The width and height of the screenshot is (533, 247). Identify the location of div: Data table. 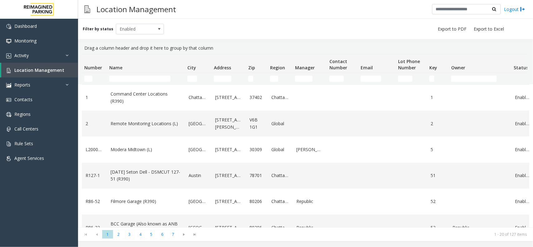
(305, 140).